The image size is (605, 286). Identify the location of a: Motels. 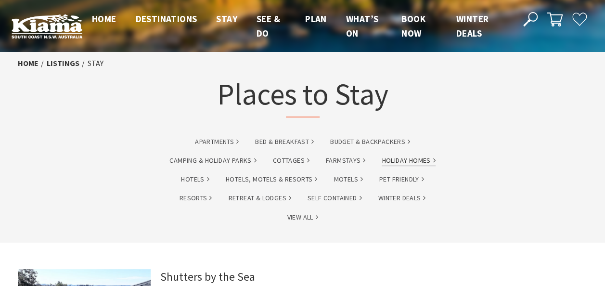
(348, 179).